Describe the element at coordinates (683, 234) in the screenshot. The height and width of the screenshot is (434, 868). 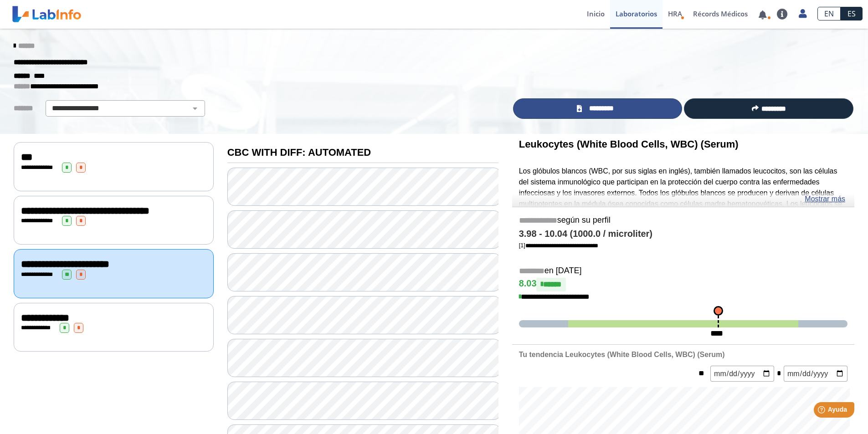
I see `h4: 3.98 - 10.04 (1000.0 / microliter)` at that location.